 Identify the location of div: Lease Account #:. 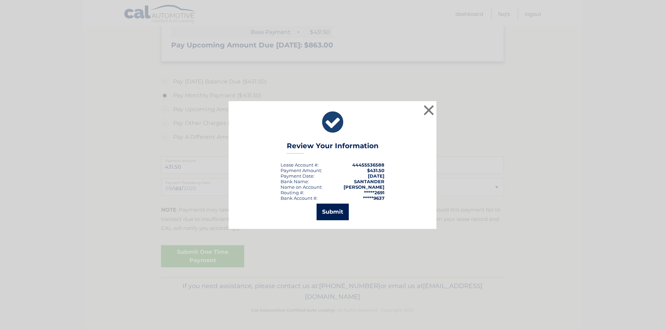
(300, 165).